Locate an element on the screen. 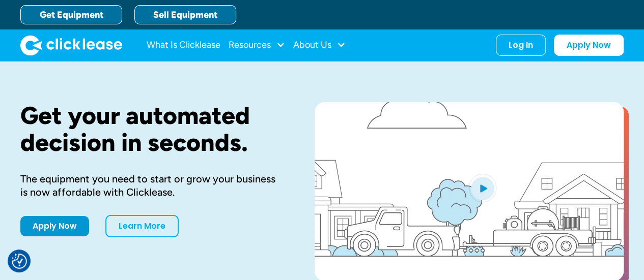 Image resolution: width=644 pixels, height=280 pixels. div: Log In is located at coordinates (521, 45).